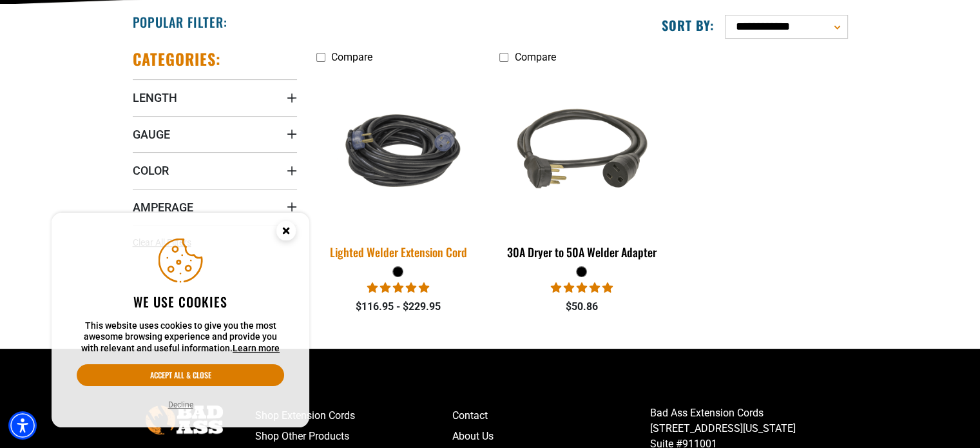  I want to click on h2: We use cookies, so click(180, 301).